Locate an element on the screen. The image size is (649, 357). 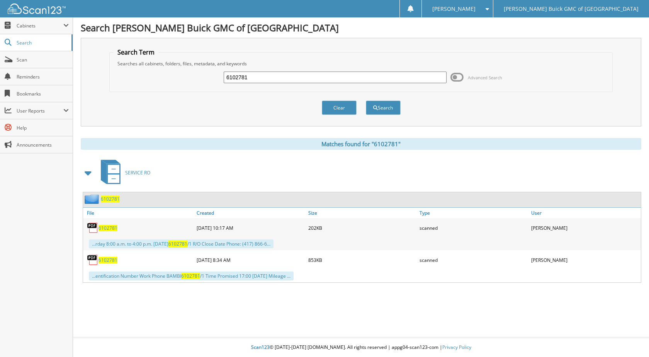
span: Bookmarks is located at coordinates (42, 93).